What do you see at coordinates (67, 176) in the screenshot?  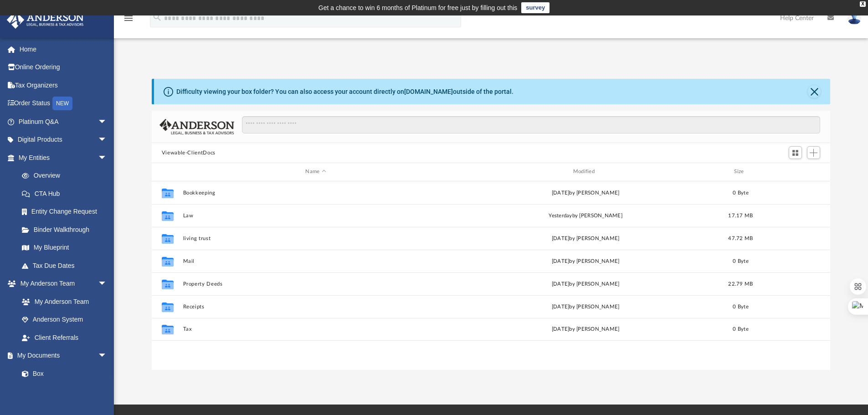 I see `a: Overview` at bounding box center [67, 176].